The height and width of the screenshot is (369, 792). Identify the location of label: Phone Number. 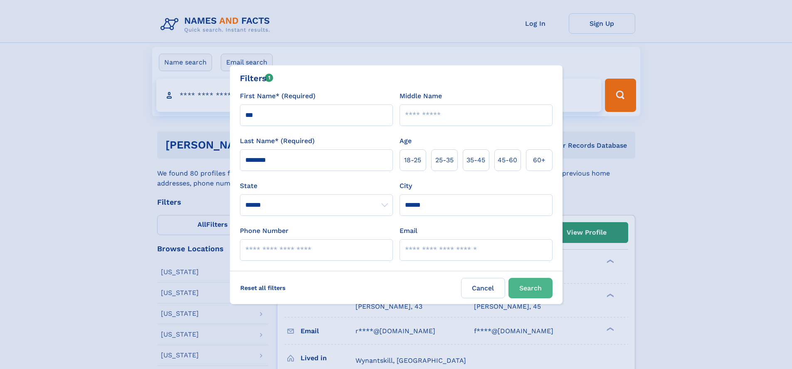
(264, 231).